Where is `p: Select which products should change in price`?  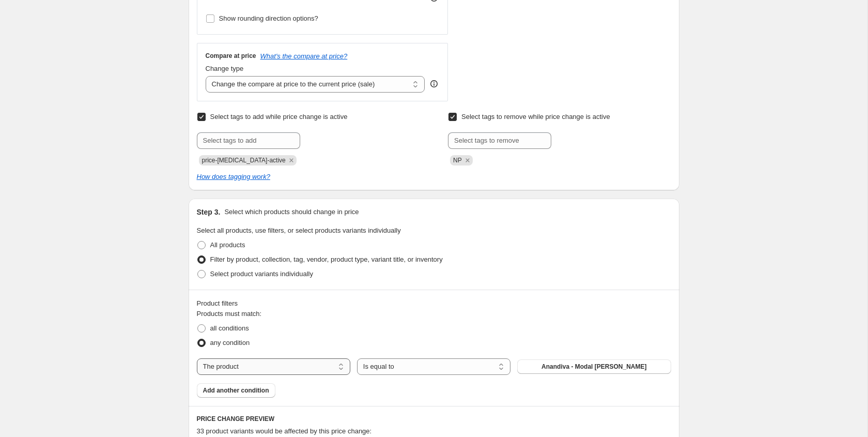 p: Select which products should change in price is located at coordinates (291, 212).